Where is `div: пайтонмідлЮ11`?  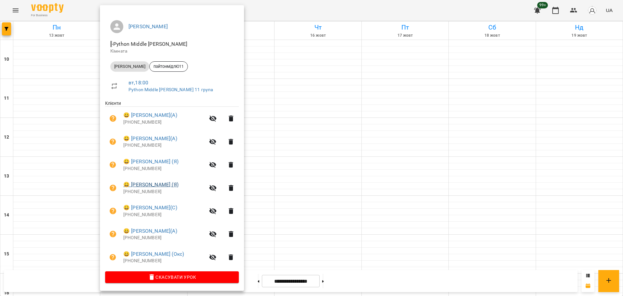
div: пайтонмідлЮ11 is located at coordinates (168, 66).